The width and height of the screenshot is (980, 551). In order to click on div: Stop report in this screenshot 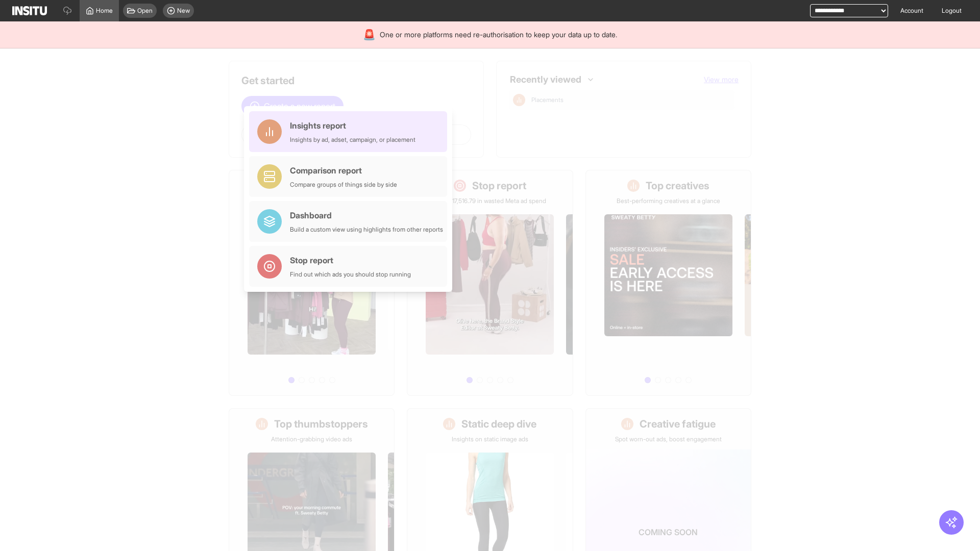, I will do `click(351, 260)`.